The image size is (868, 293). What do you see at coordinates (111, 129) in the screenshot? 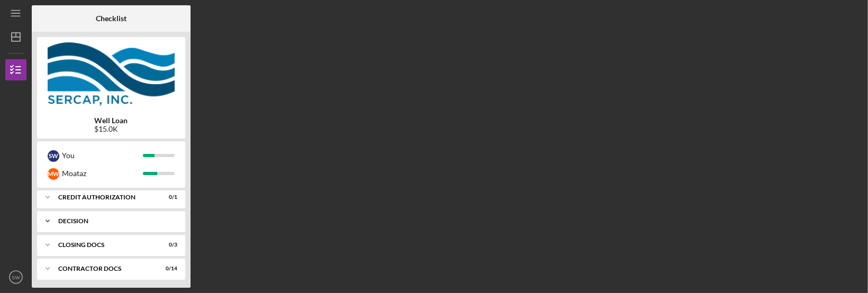
I see `div: $15.0K` at bounding box center [111, 129].